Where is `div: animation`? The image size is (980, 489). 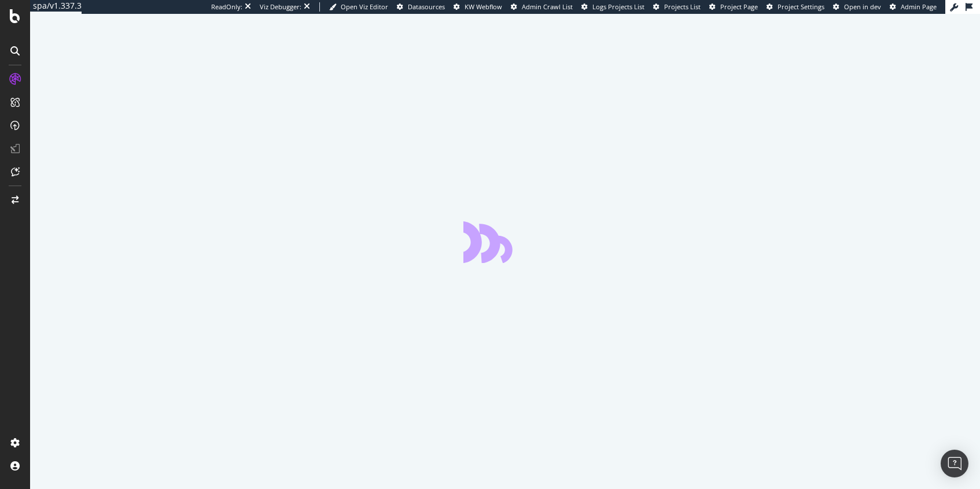 div: animation is located at coordinates (505, 243).